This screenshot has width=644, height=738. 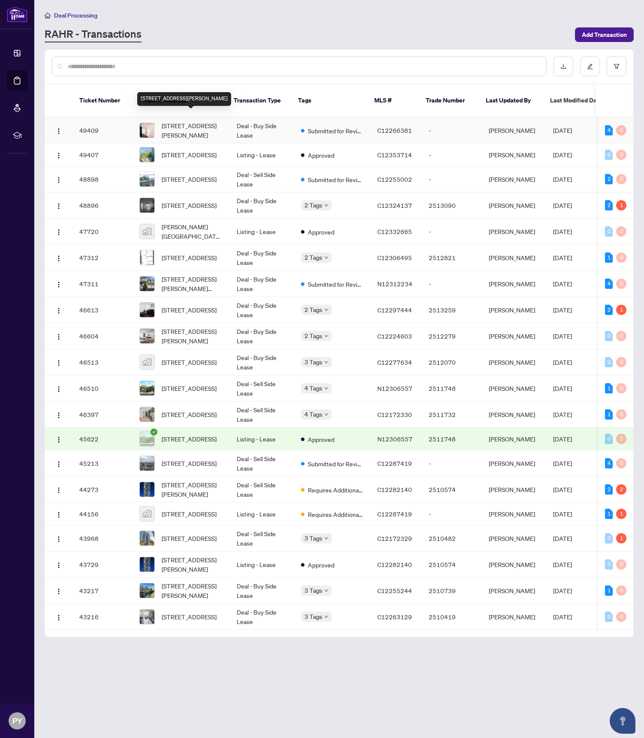 What do you see at coordinates (452, 539) in the screenshot?
I see `td: 2510482` at bounding box center [452, 539].